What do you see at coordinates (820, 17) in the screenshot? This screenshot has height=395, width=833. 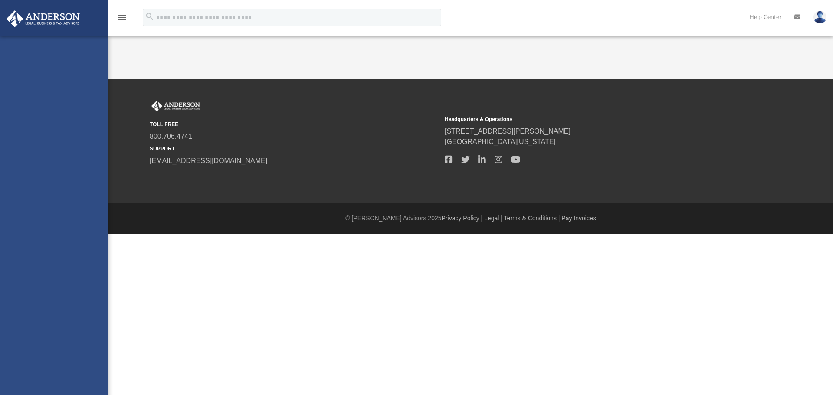 I see `img: User Pic` at bounding box center [820, 17].